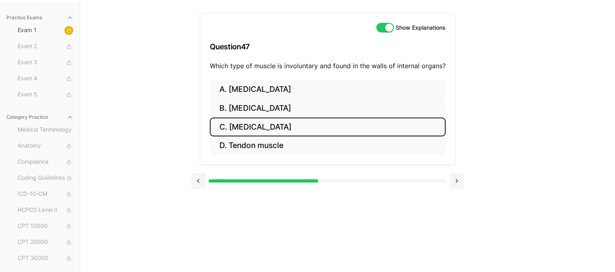  What do you see at coordinates (45, 162) in the screenshot?
I see `button: Compliance` at bounding box center [45, 162].